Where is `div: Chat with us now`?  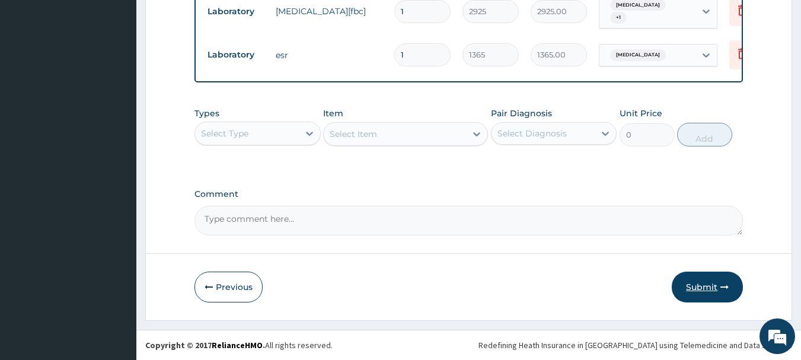
div: Chat with us now is located at coordinates (130, 74).